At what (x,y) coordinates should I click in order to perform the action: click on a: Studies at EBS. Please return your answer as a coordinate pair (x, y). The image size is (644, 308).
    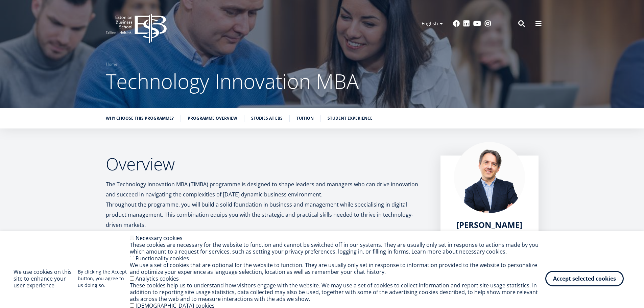
    Looking at the image, I should click on (266, 119).